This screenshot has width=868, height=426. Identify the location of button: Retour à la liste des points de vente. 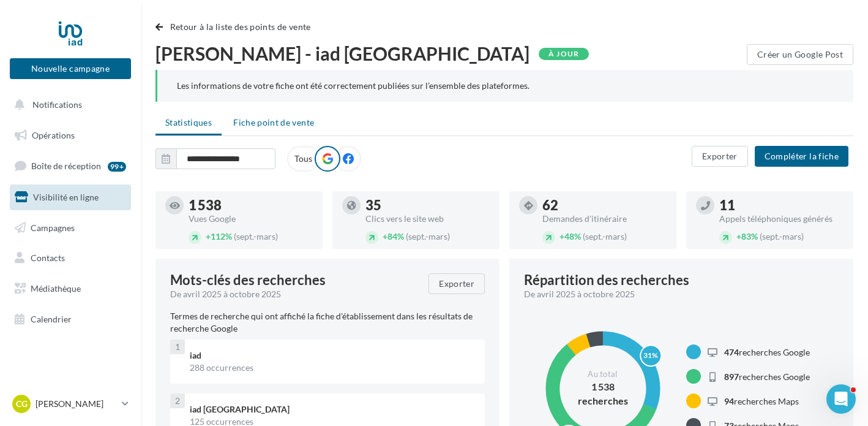
(236, 27).